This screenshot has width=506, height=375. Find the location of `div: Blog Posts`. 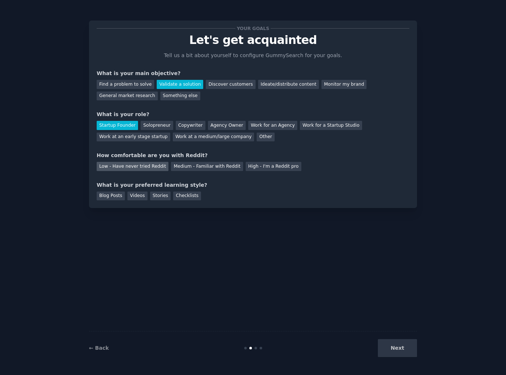

div: Blog Posts is located at coordinates (111, 196).